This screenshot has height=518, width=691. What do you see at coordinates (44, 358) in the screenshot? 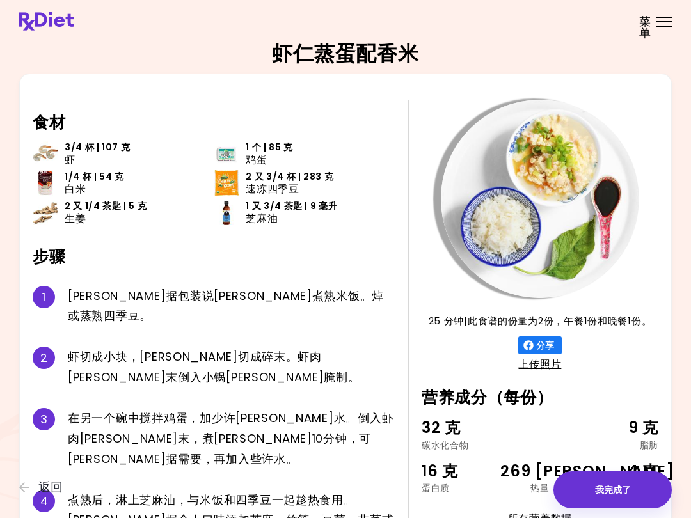
I see `div: 2` at bounding box center [44, 358].